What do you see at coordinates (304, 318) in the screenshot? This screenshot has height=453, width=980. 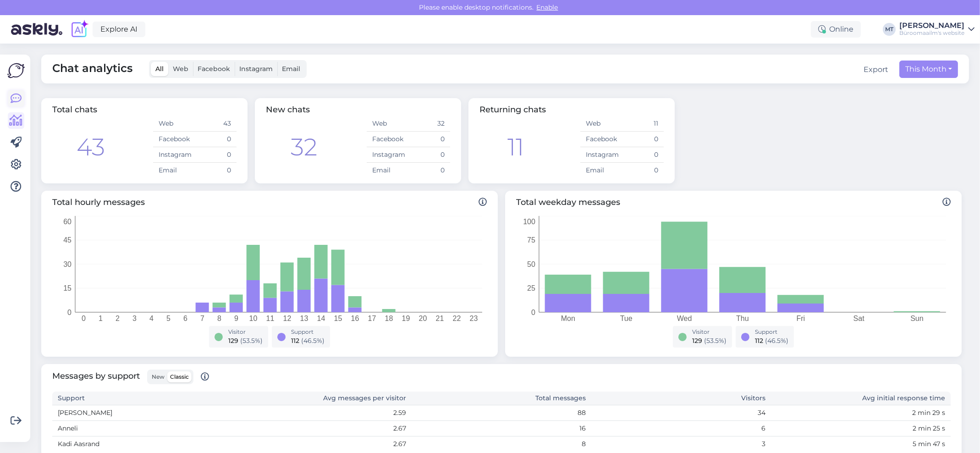 I see `tspan: 13` at bounding box center [304, 318].